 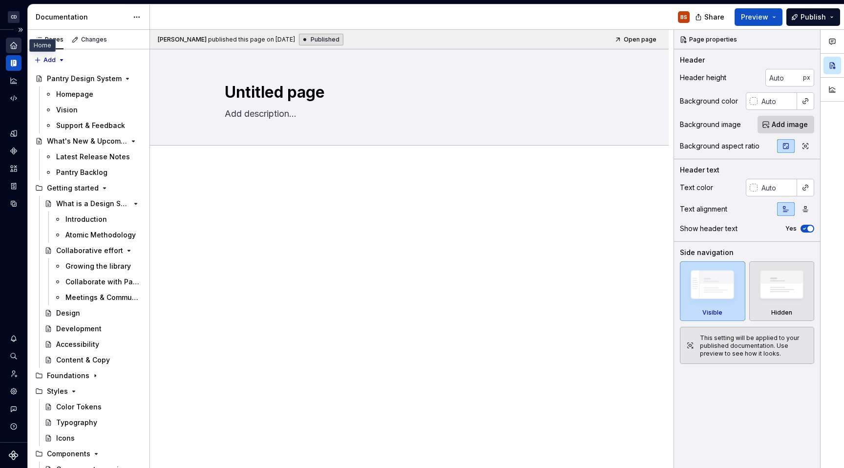 What do you see at coordinates (692, 60) in the screenshot?
I see `div: Header` at bounding box center [692, 60].